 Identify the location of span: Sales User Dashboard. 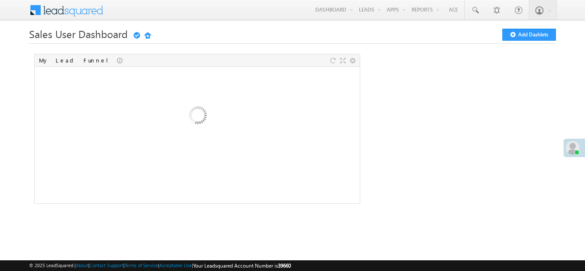
(78, 34).